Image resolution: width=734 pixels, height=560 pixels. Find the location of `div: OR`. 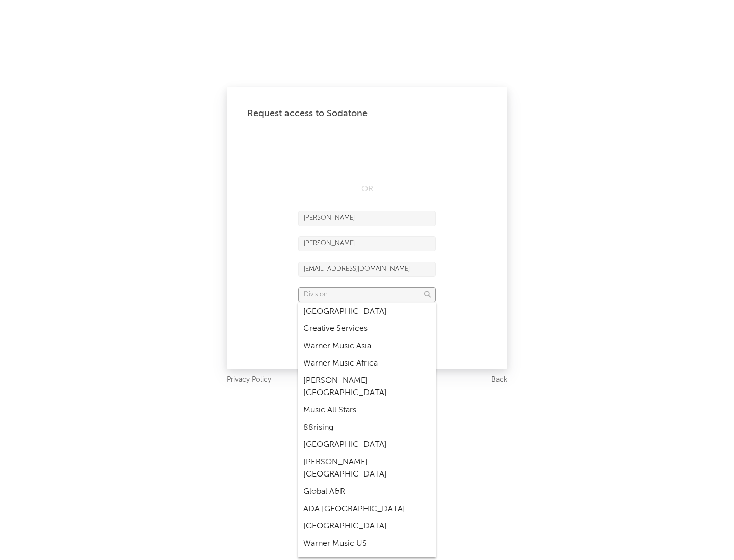

div: OR is located at coordinates (367, 189).